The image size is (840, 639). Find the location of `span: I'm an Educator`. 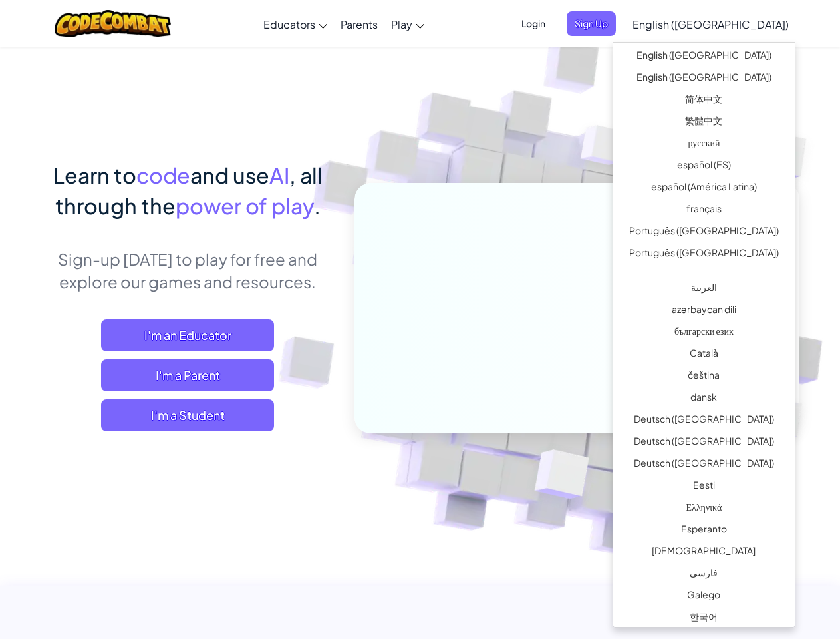

span: I'm an Educator is located at coordinates (187, 336).